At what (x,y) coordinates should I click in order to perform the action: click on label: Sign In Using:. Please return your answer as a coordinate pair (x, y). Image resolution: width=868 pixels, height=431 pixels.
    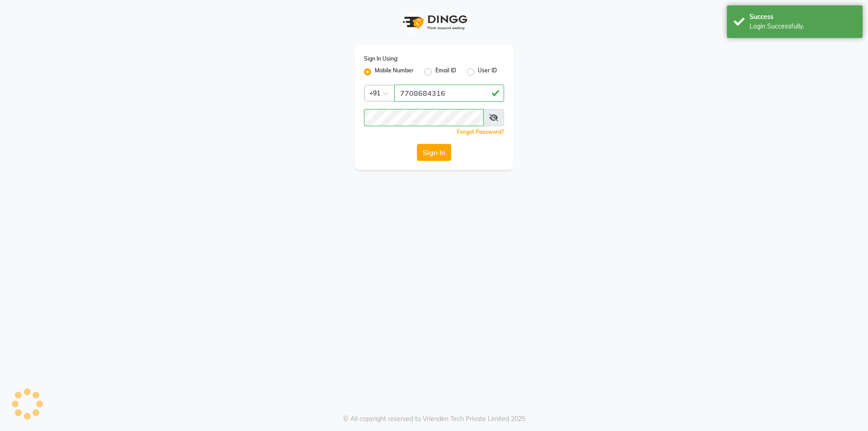
    Looking at the image, I should click on (381, 58).